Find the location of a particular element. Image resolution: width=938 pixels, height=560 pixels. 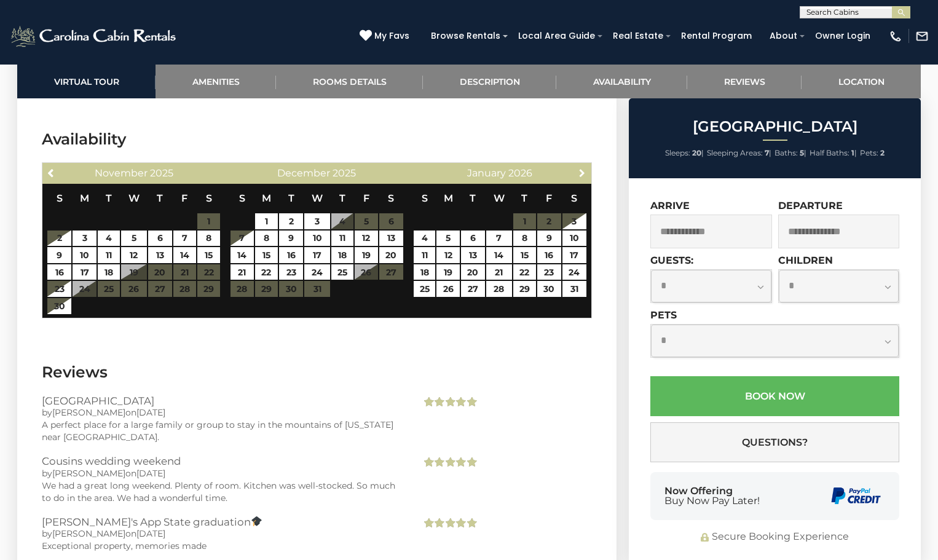

span: My Favs is located at coordinates (391, 36).